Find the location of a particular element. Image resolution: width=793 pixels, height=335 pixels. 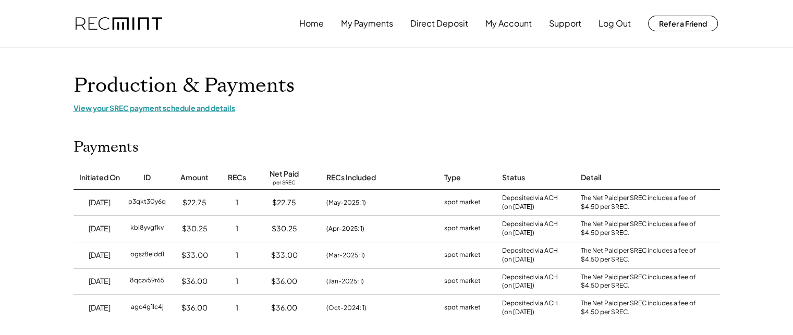

button: My Account is located at coordinates (508, 23).